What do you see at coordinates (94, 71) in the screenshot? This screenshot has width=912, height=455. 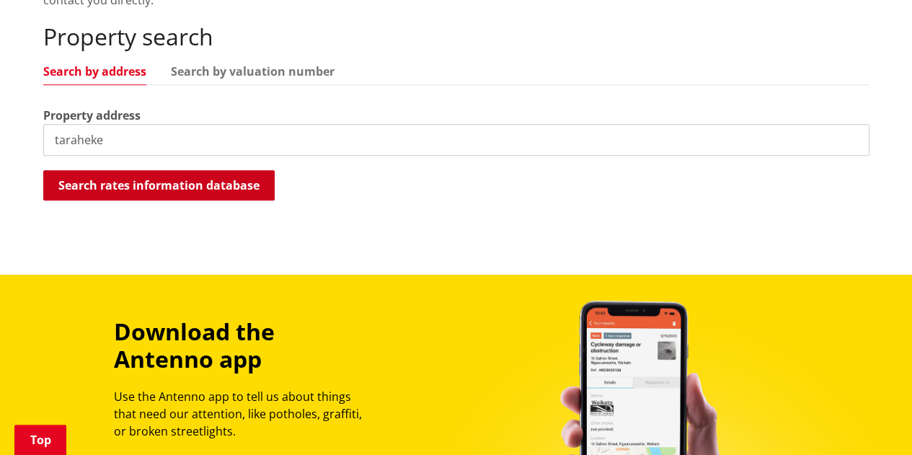 I see `a: Search by address` at bounding box center [94, 71].